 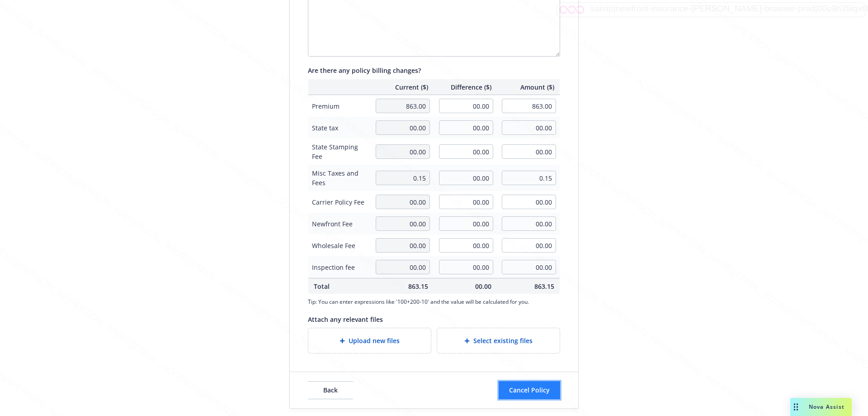 I want to click on span: Tip: You can enter expressions like '100+200-10' and the value will be calculated for you., so click(x=434, y=301).